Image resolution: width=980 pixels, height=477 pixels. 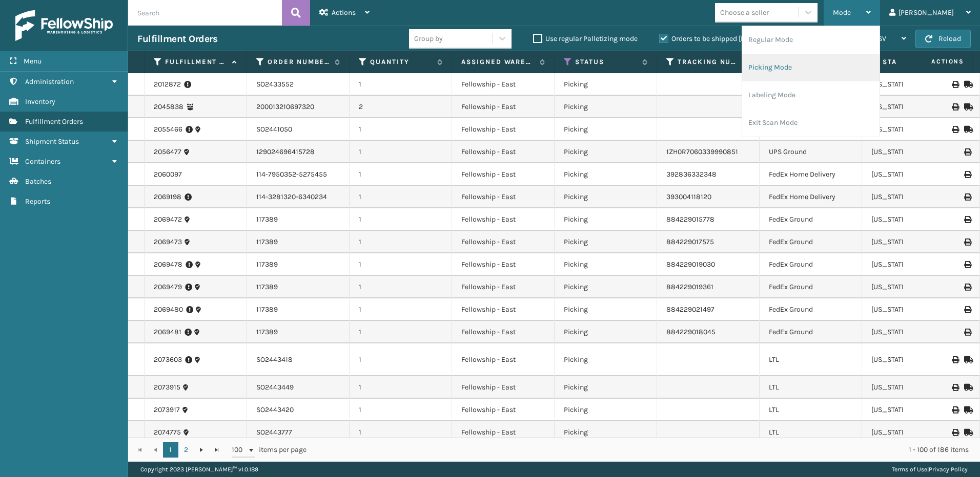 I want to click on td: 114-3281320-6340234, so click(x=298, y=197).